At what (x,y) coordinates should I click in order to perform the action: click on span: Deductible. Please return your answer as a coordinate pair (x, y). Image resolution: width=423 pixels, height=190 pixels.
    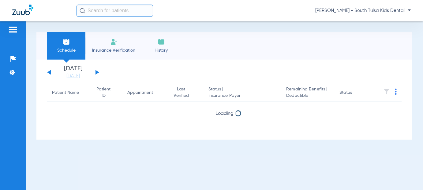
    Looking at the image, I should click on (308, 96).